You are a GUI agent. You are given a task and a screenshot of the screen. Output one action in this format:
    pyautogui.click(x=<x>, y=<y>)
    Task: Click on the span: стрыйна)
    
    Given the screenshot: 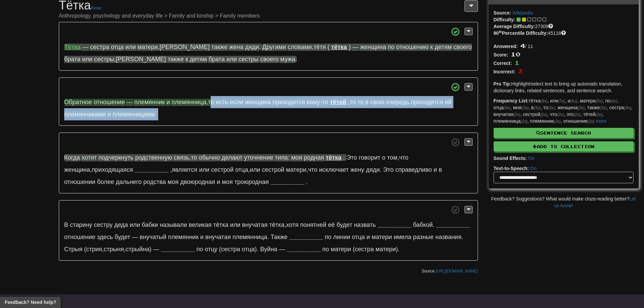 What is the action you would take?
    pyautogui.click(x=139, y=249)
    